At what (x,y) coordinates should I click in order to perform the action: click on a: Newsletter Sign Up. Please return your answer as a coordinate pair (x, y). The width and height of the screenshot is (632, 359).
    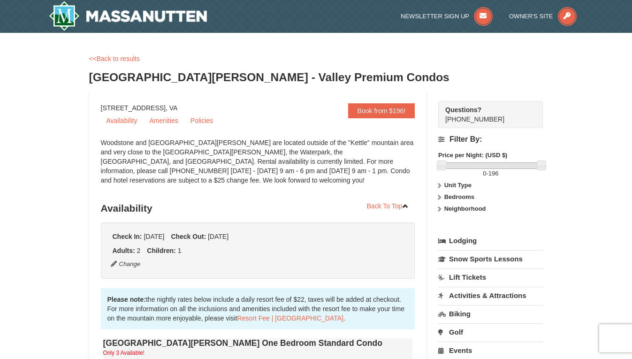
    Looking at the image, I should click on (447, 16).